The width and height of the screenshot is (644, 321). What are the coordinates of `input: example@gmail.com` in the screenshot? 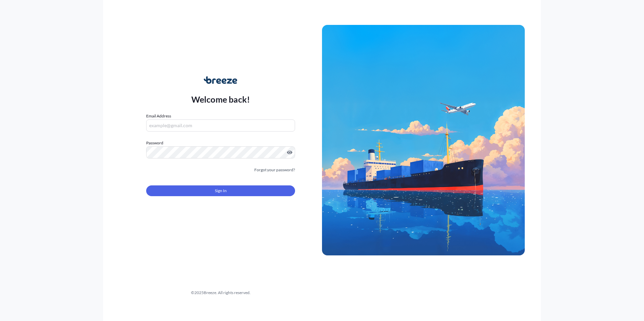 It's located at (220, 126).